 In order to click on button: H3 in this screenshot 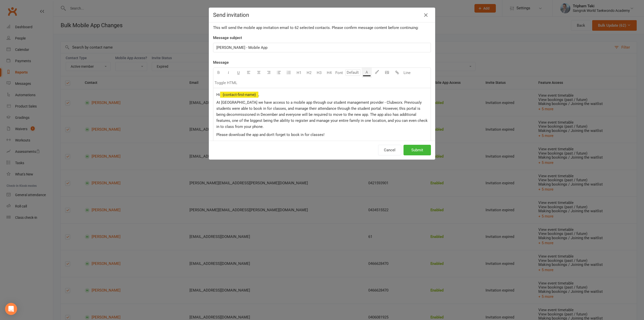, I will do `click(319, 73)`.